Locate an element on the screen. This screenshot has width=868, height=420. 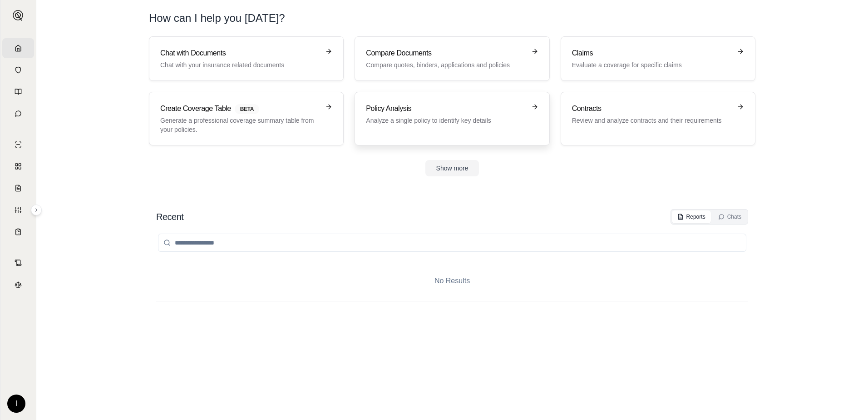
a: Compare DocumentsCompare quotes, binders, applications and policies is located at coordinates (452, 59).